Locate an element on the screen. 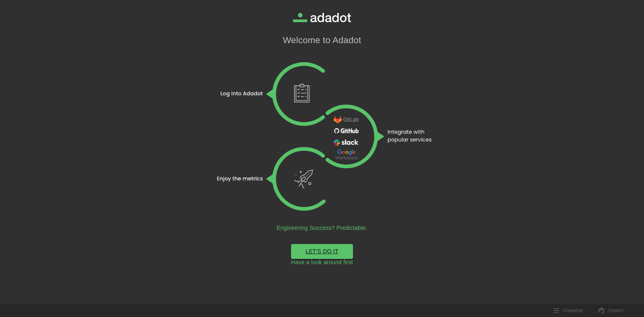 The width and height of the screenshot is (644, 317). h1: Welcome to Adadot is located at coordinates (322, 40).